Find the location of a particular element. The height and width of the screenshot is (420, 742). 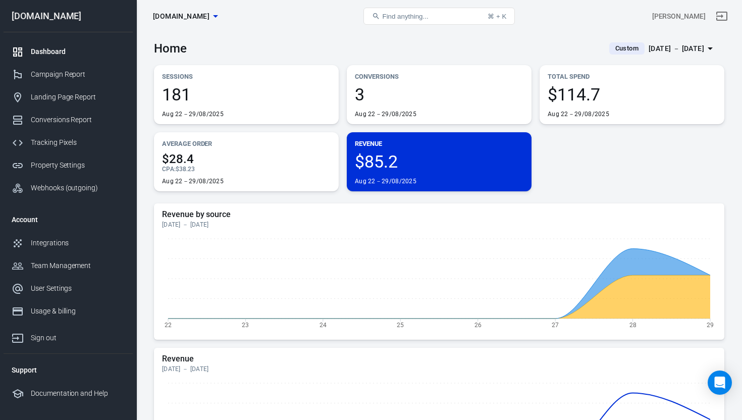

span: $85.2 is located at coordinates (439, 161).